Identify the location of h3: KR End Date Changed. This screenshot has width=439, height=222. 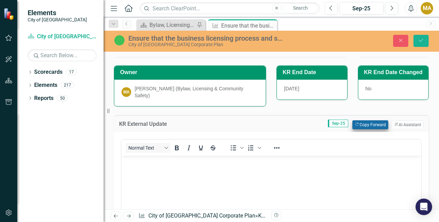
(394, 72).